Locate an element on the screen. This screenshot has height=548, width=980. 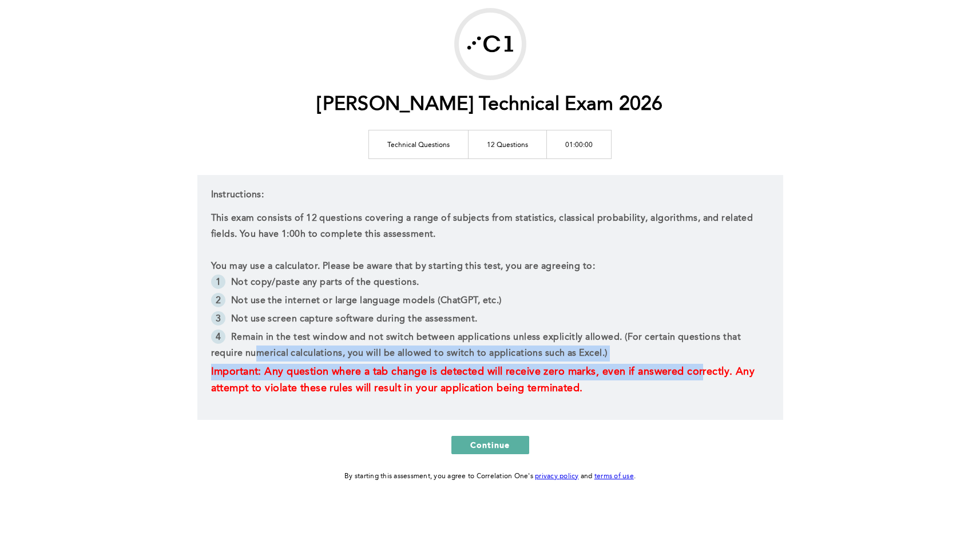
span: Continue is located at coordinates (490, 445).